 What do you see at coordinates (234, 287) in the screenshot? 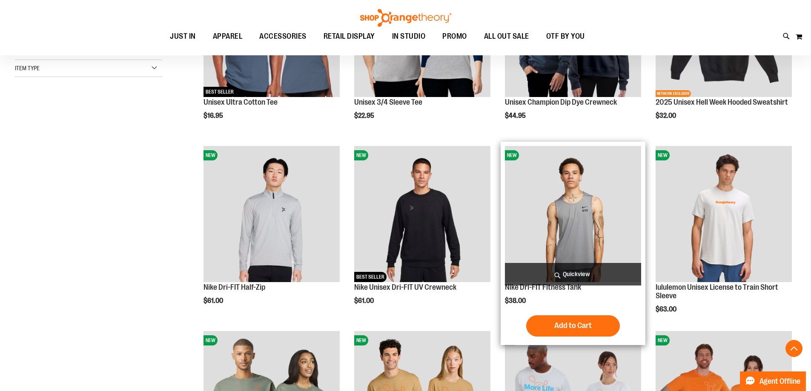
I see `a: Nike Dri-FIT Half-Zip` at bounding box center [234, 287].